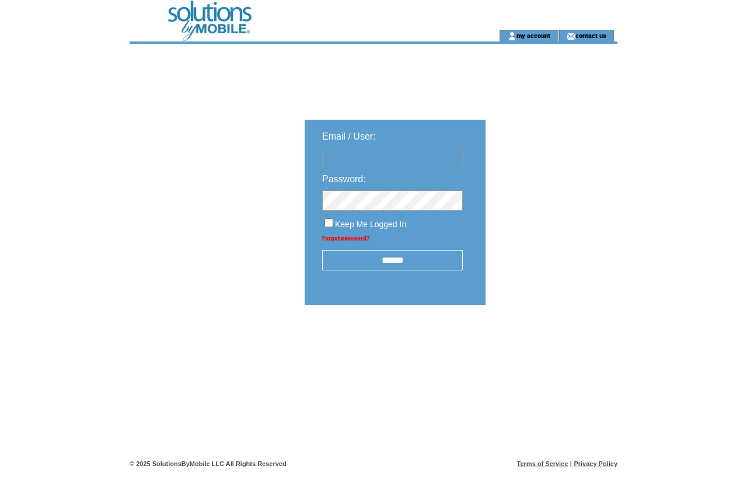  I want to click on a: Forgot password?, so click(346, 238).